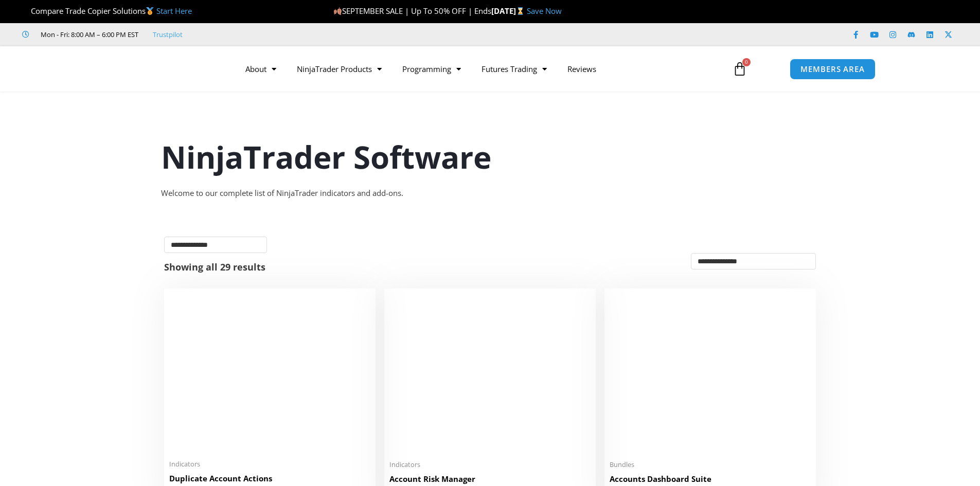 The width and height of the screenshot is (980, 486). I want to click on h1: NinjaTrader Software, so click(491, 157).